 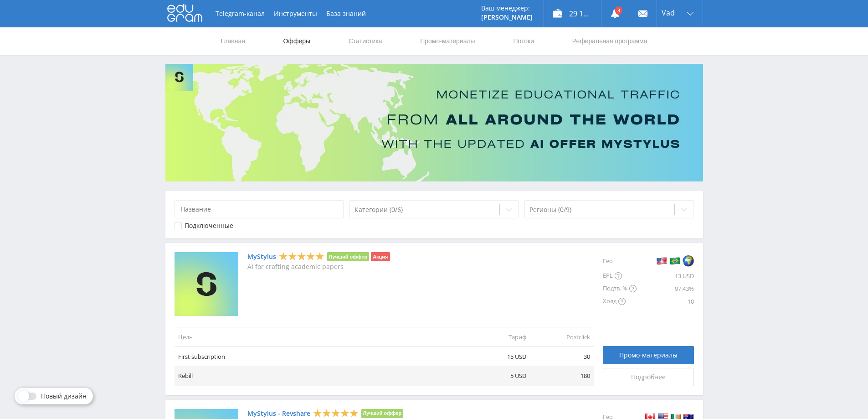 I want to click on img: MyStylus, so click(x=207, y=284).